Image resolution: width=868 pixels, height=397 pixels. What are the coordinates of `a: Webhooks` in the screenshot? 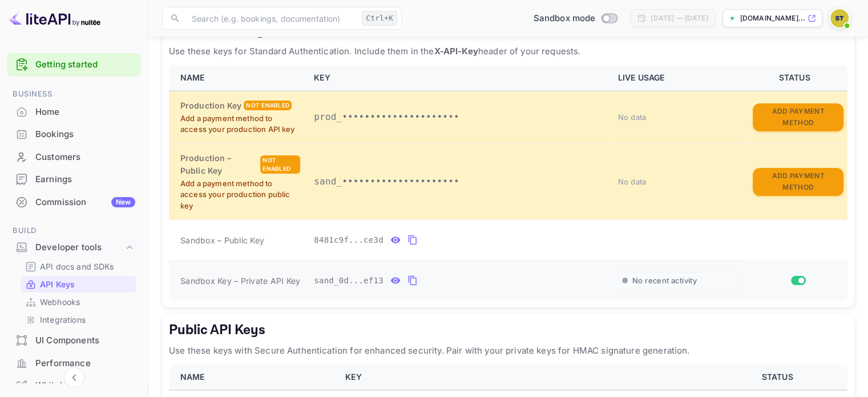 It's located at (78, 302).